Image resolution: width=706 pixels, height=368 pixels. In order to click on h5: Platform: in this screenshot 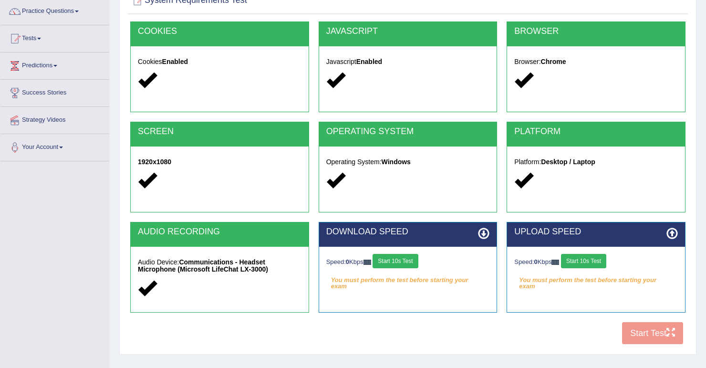, I will do `click(596, 162)`.